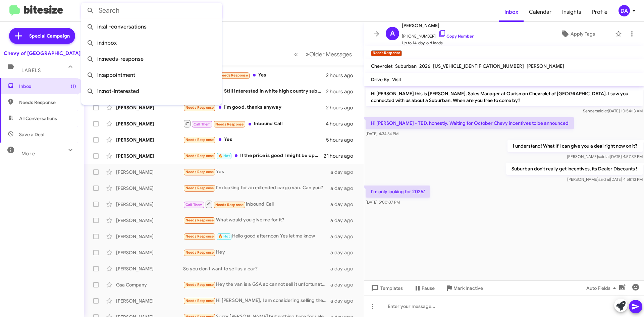  Describe the element at coordinates (603, 288) in the screenshot. I see `span: Auto Fields` at that location.